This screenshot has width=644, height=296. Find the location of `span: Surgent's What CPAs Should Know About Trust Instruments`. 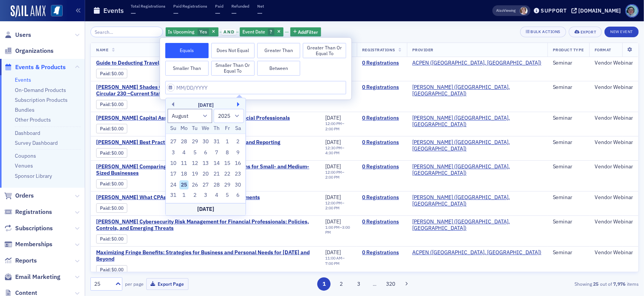

span: Surgent's What CPAs Should Know About Trust Instruments is located at coordinates (178, 198).